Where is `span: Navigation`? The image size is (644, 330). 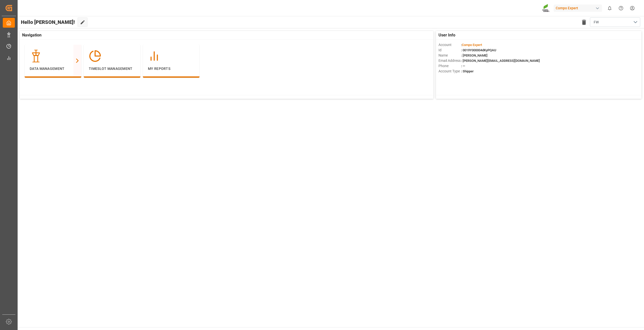
span: Navigation is located at coordinates (32, 35).